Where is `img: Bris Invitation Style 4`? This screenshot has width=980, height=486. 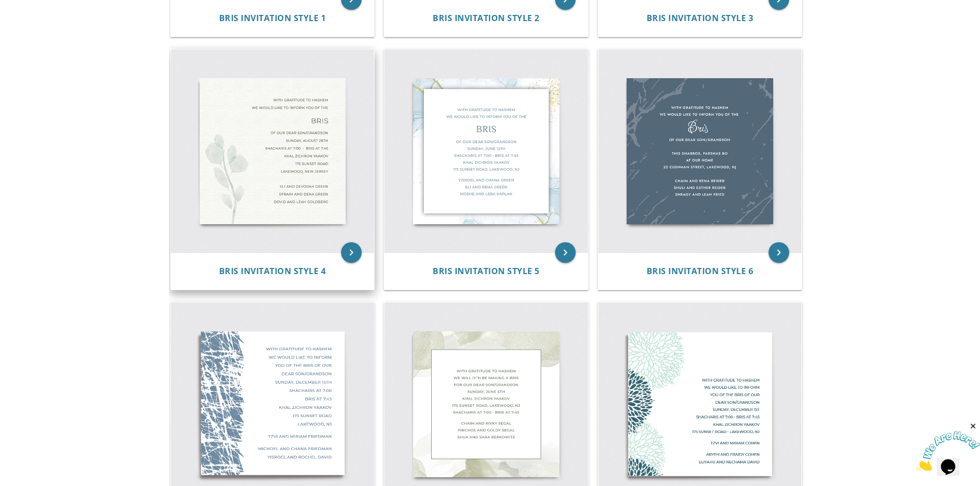
img: Bris Invitation Style 4 is located at coordinates (273, 151).